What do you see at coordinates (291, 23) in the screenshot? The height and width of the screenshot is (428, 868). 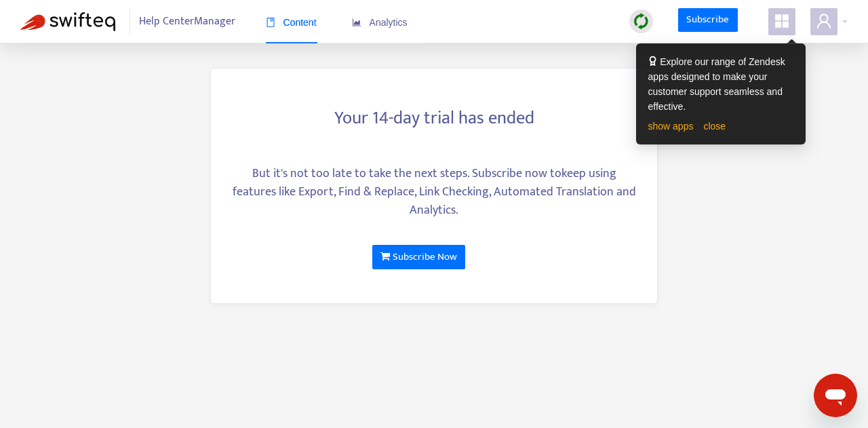 I see `span: Content` at bounding box center [291, 23].